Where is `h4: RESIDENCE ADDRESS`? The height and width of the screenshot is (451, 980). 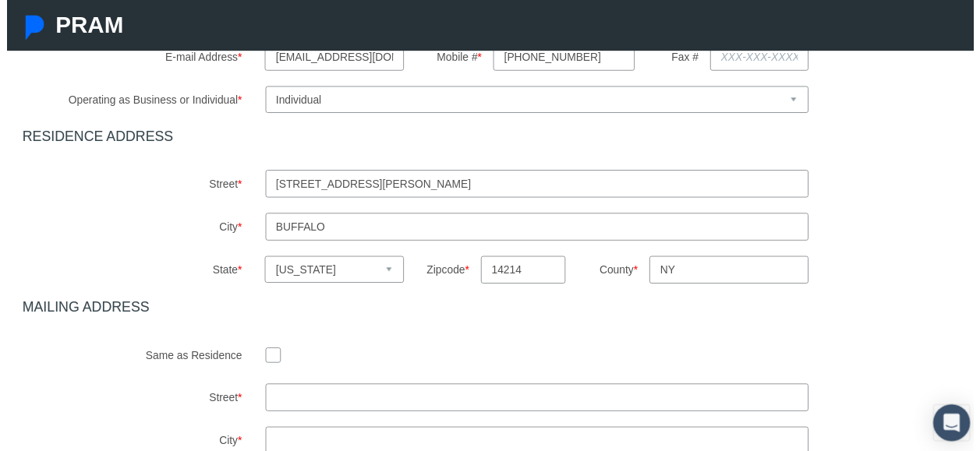 h4: RESIDENCE ADDRESS is located at coordinates (496, 139).